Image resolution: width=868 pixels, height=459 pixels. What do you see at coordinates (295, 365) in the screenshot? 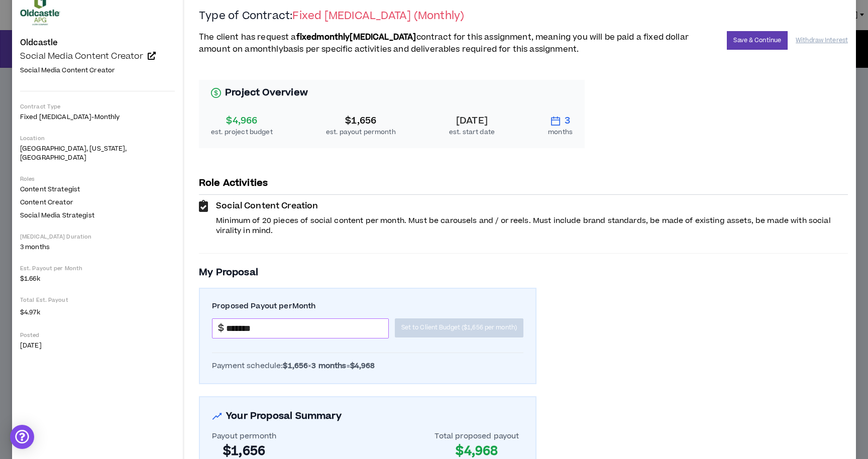
I see `b: $1,656` at bounding box center [295, 365].